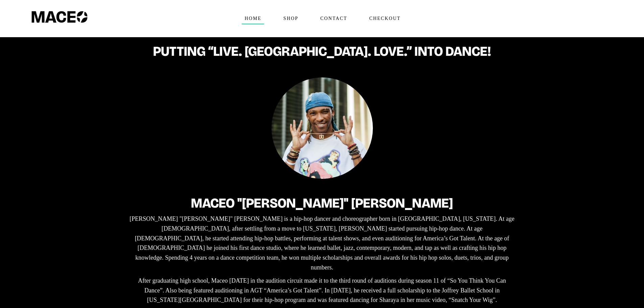 The height and width of the screenshot is (308, 644). Describe the element at coordinates (253, 19) in the screenshot. I see `span: Home` at that location.